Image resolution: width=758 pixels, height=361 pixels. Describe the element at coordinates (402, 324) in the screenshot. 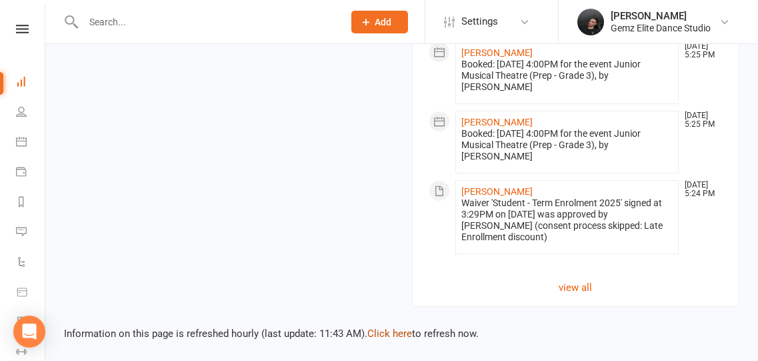

I see `div: Information on this page is refreshed hourly (last update: 11:43 AM). to refresh now.` at that location.